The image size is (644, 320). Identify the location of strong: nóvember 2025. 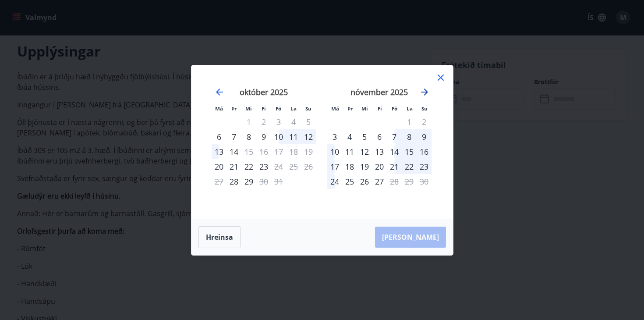
(379, 92).